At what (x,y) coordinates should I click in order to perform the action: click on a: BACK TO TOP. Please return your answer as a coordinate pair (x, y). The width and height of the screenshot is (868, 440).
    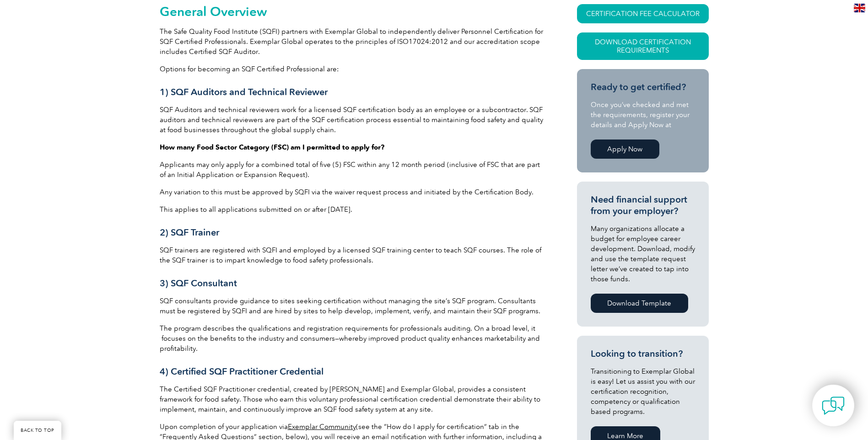
    Looking at the image, I should click on (38, 431).